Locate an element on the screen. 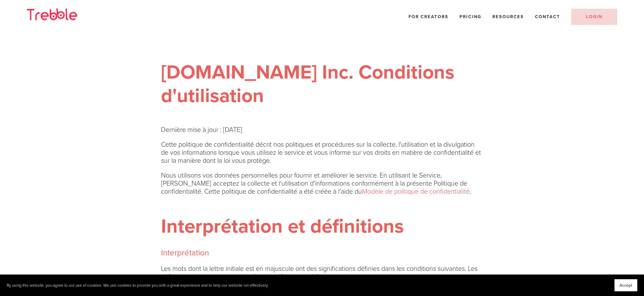  a: Pricing is located at coordinates (470, 17).